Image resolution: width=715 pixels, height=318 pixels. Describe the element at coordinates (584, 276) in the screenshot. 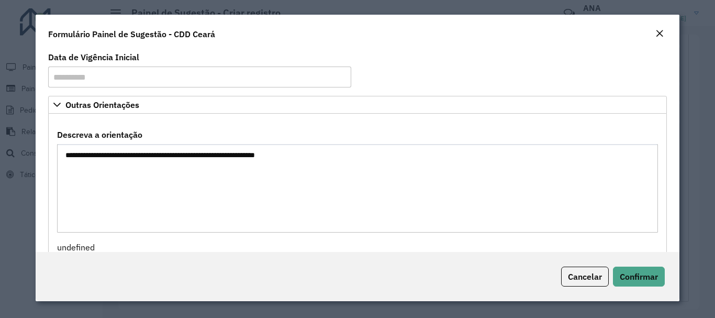

I see `button: Cancelar` at that location.